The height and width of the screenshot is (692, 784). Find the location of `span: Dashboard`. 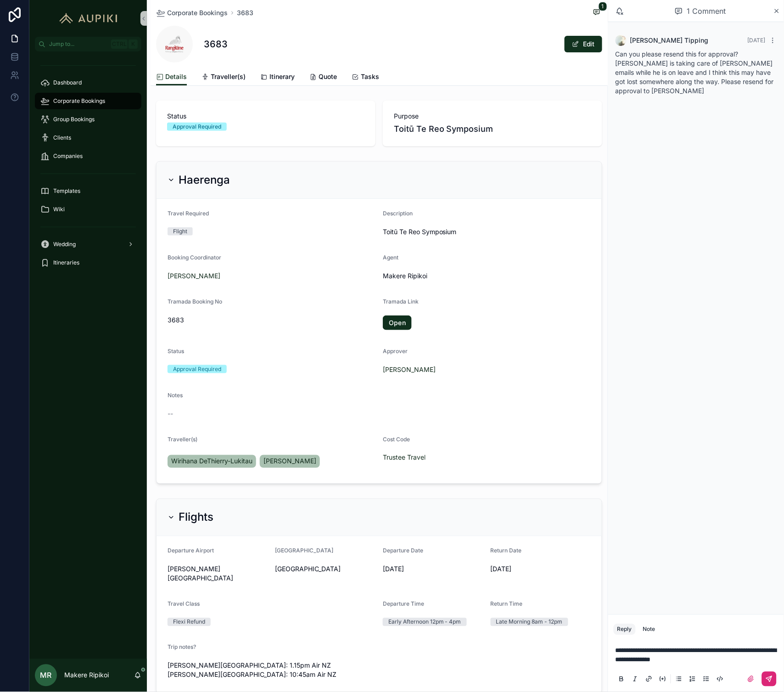

span: Dashboard is located at coordinates (67, 83).